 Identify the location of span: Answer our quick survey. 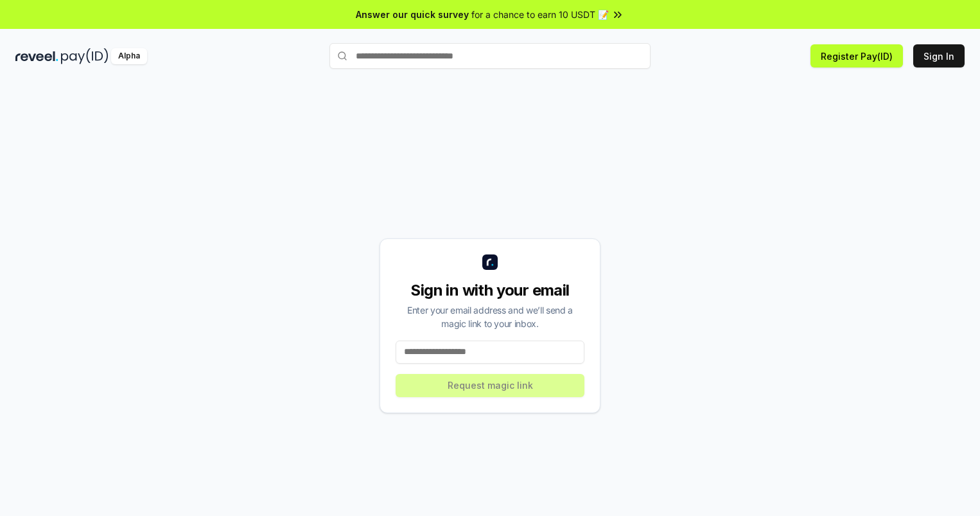
(412, 14).